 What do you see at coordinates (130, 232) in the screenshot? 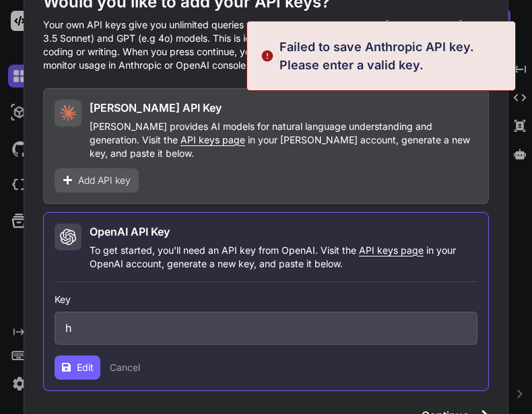
I see `h2: OpenAI API Key` at bounding box center [130, 232].